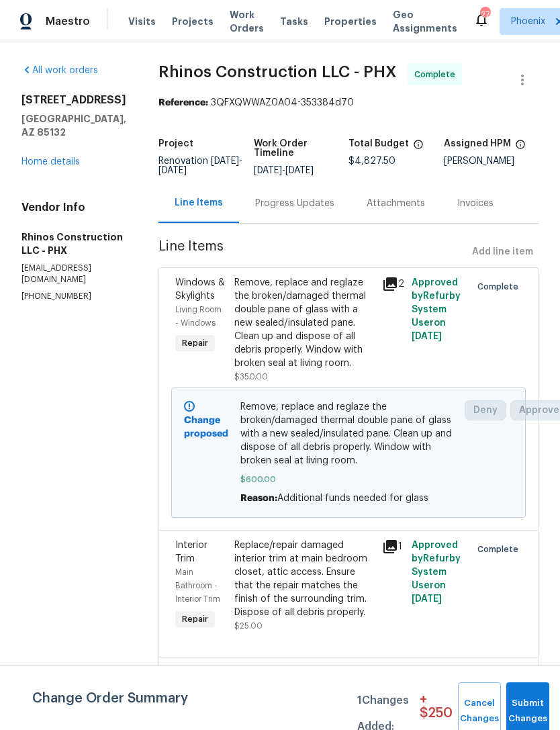  I want to click on button: Deny, so click(486, 411).